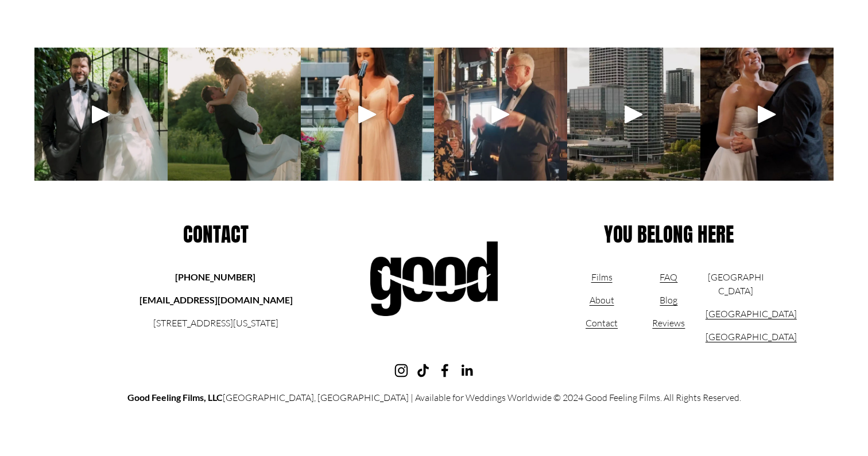  What do you see at coordinates (445, 370) in the screenshot?
I see `a: Facebook` at bounding box center [445, 370].